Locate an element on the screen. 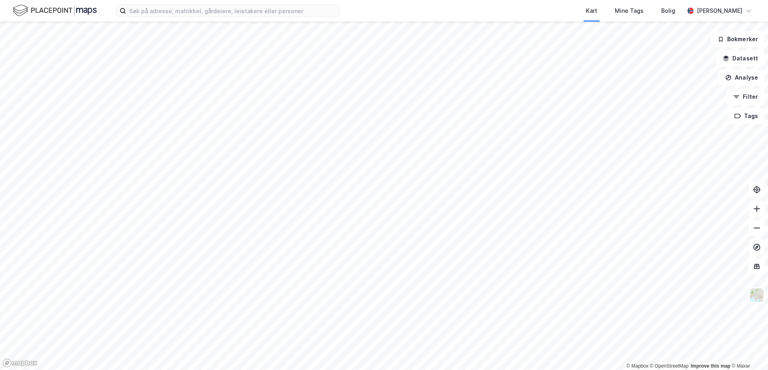  div: Chat Widget is located at coordinates (748, 351).